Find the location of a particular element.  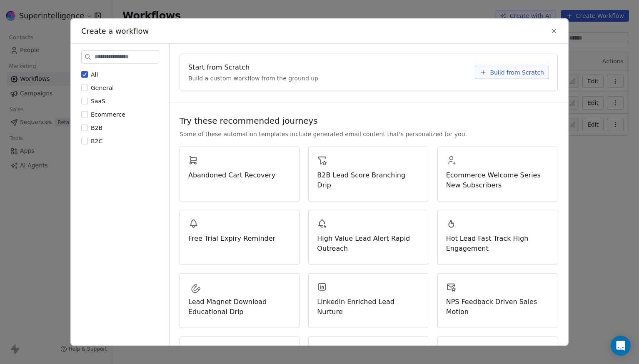

div: Open Intercom Messenger is located at coordinates (621, 346).